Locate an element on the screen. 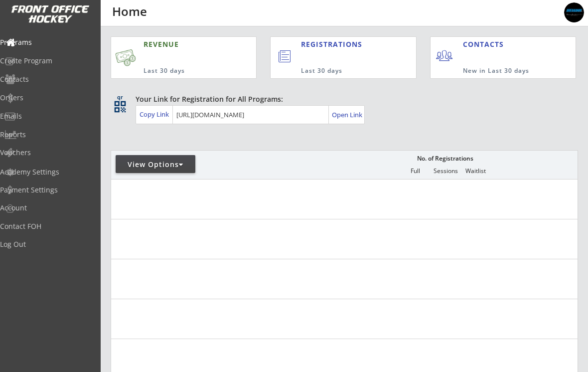  div: REGISTRATIONS is located at coordinates (338, 44).